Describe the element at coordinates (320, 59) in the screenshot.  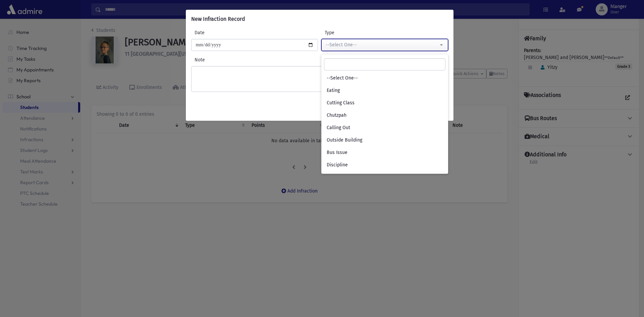
I see `label: Note` at that location.